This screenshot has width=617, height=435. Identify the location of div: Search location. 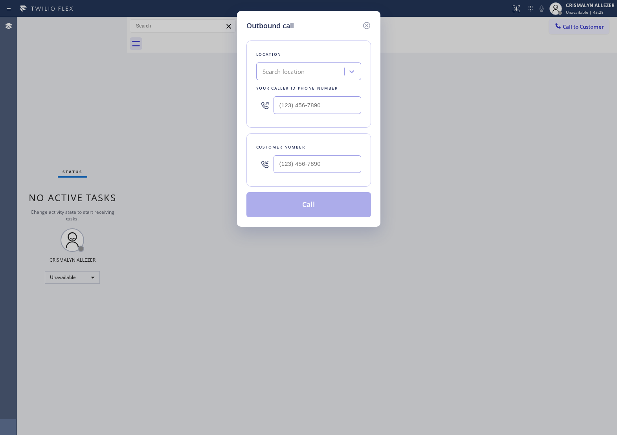
(284, 71).